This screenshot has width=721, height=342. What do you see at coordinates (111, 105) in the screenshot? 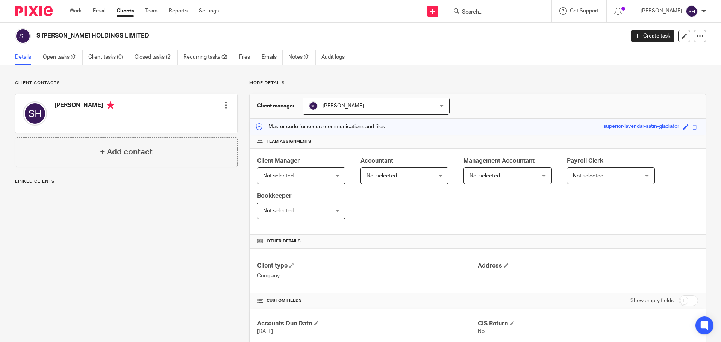
I see `i: Primary` at bounding box center [111, 105].